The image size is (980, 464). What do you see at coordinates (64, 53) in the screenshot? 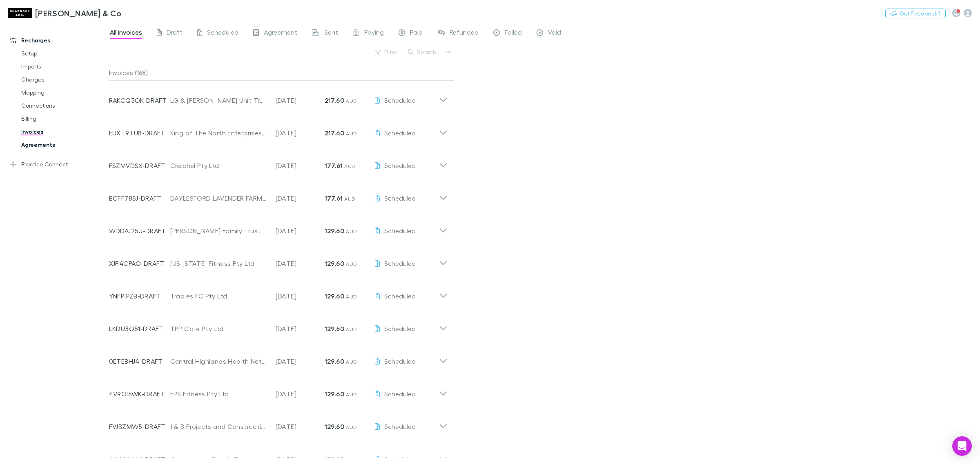
I see `a: Setup` at bounding box center [64, 53].